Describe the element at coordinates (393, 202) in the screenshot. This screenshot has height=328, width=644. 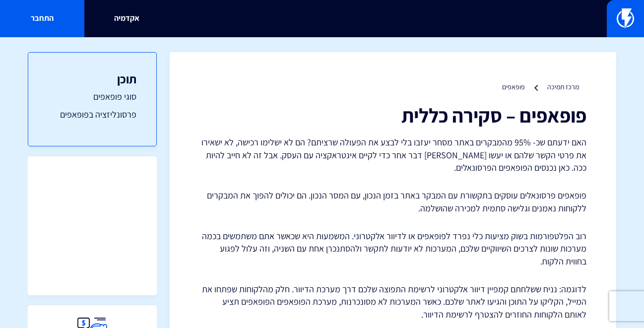
I see `p: פופאפים פרסונאלים עוסקים בתקשורת עם המבקר באתר בזמן הנכון, עם המסר הנכון. הם יכולים להפוך את המבק...` at that location.